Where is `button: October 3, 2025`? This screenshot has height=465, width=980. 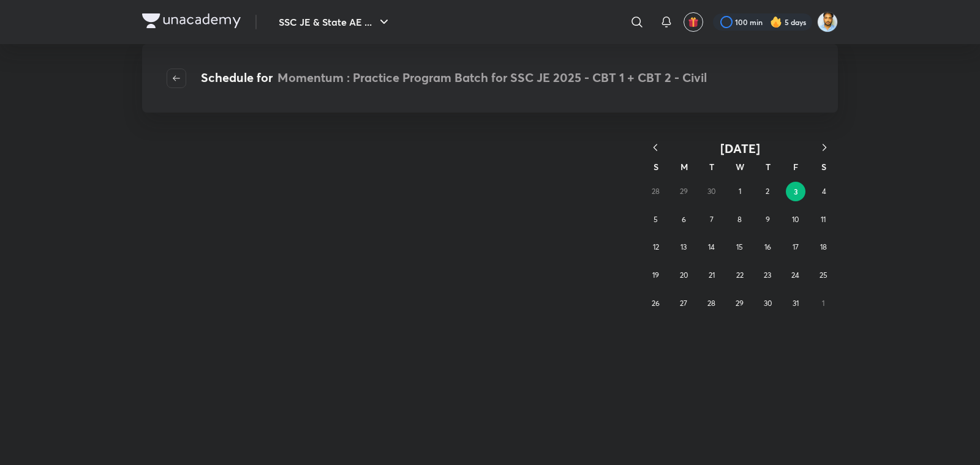 button: October 3, 2025 is located at coordinates (796, 192).